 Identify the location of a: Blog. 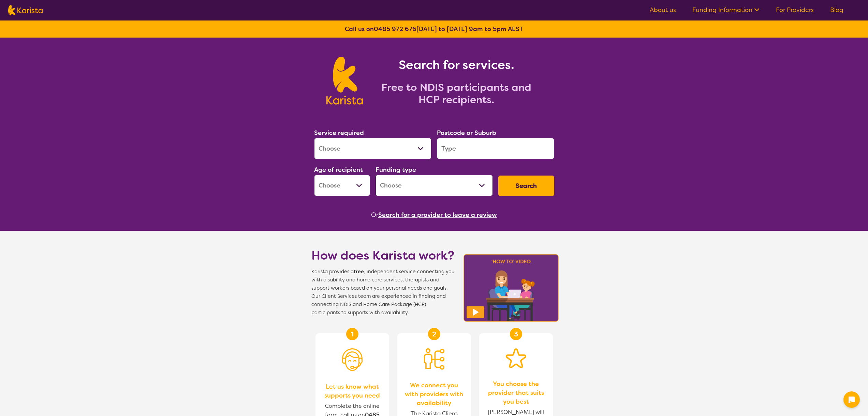
(837, 10).